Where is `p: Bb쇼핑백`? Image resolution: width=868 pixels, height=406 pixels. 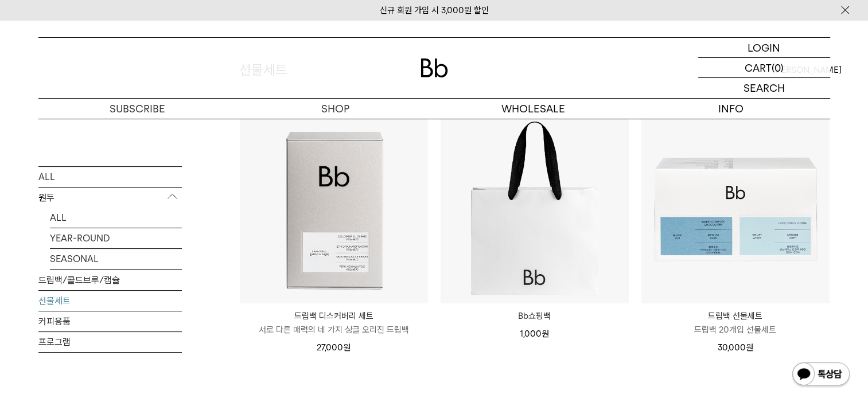
p: Bb쇼핑백 is located at coordinates (535, 316).